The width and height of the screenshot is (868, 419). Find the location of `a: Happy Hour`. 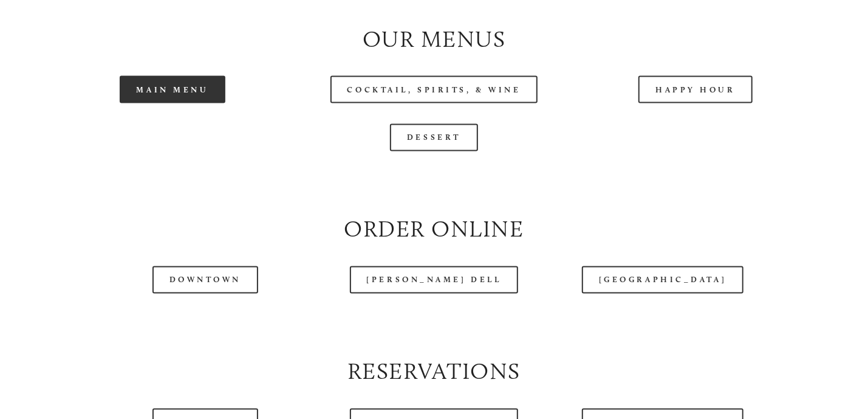

a: Happy Hour is located at coordinates (695, 89).